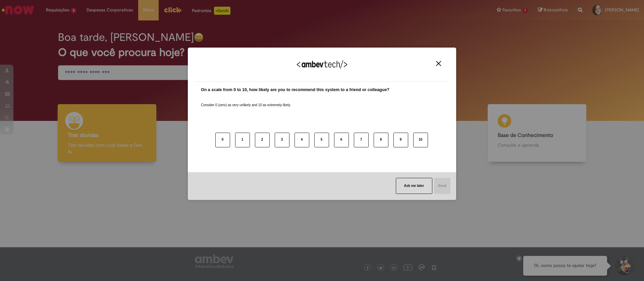 This screenshot has width=644, height=281. Describe the element at coordinates (438, 63) in the screenshot. I see `button: Close` at that location.